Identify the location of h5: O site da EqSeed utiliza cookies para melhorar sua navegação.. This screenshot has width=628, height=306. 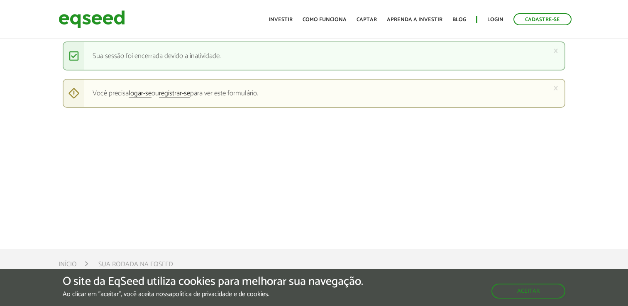
(213, 282).